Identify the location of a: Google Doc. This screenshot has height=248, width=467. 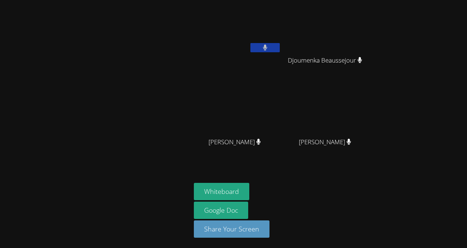
(221, 210).